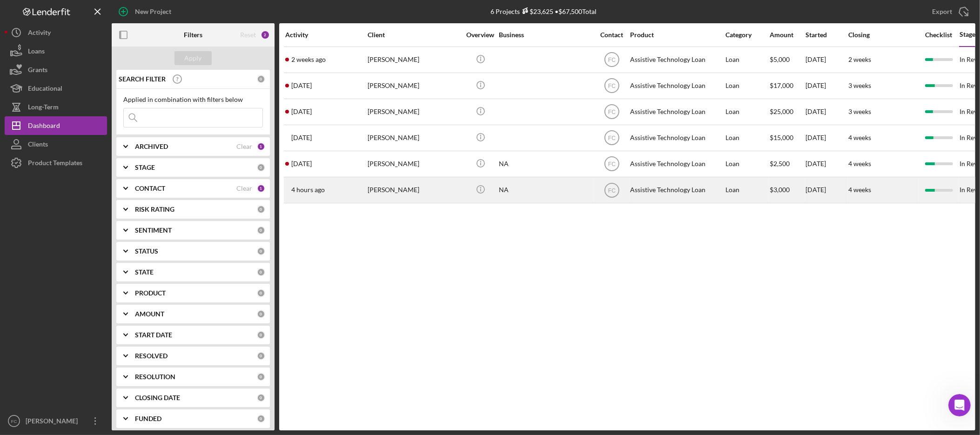  What do you see at coordinates (45, 89) in the screenshot?
I see `div: Educational` at bounding box center [45, 89].